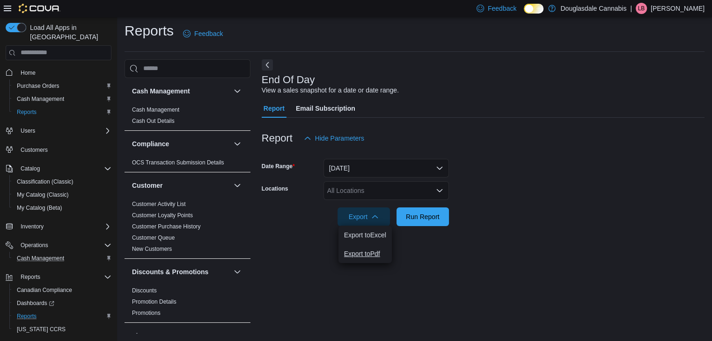 The image size is (712, 341). Describe the element at coordinates (159, 204) in the screenshot. I see `span: Customer Activity List` at that location.